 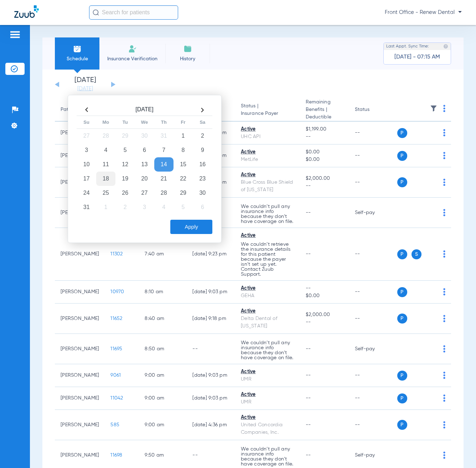 I want to click on td: 7:40 AM, so click(x=163, y=254).